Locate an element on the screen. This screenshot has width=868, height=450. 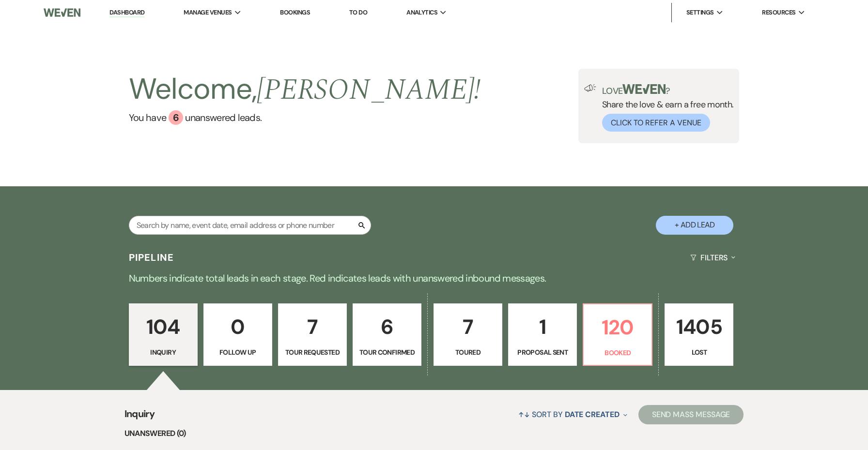
p: 104 is located at coordinates (164, 327).